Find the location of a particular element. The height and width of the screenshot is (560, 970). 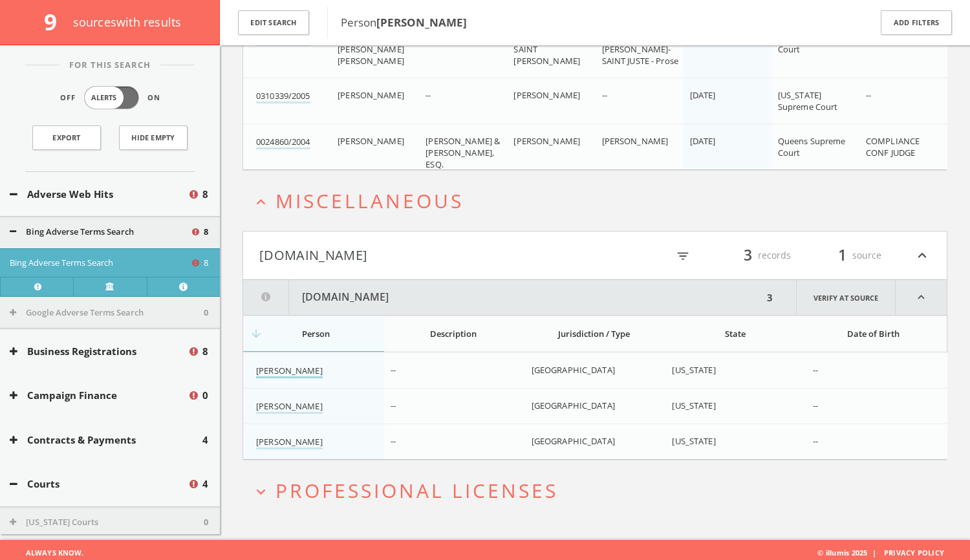

font: Professional Licenses is located at coordinates (417, 490).